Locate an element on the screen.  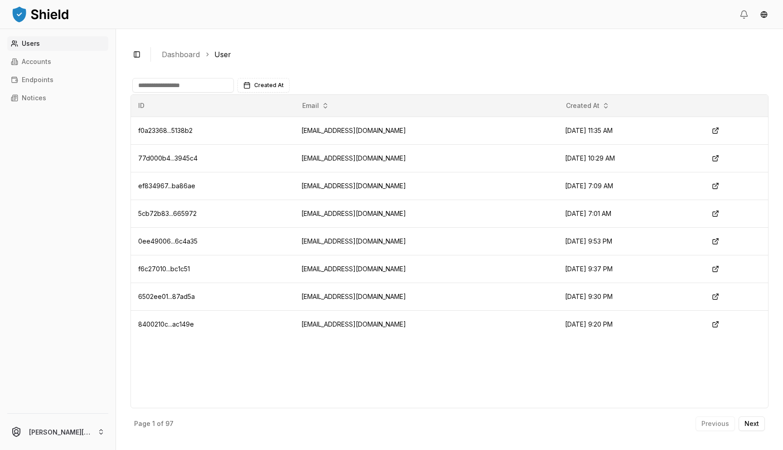
span: 0ee49006...6c4a35 is located at coordinates (168, 241).